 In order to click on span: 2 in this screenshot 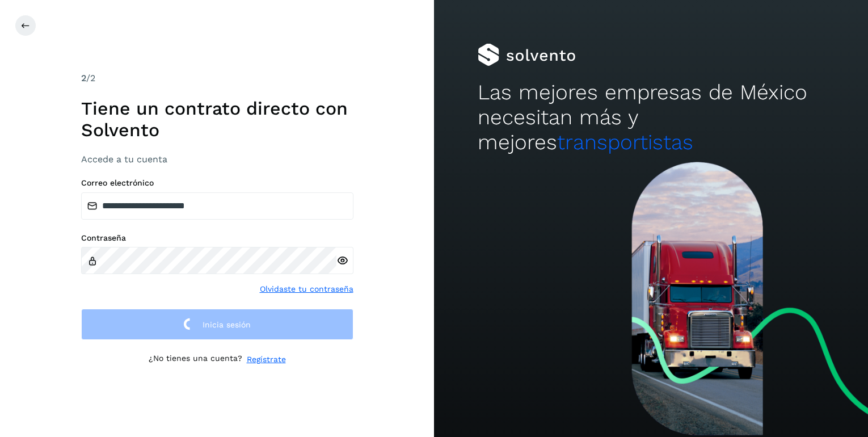, I will do `click(83, 78)`.